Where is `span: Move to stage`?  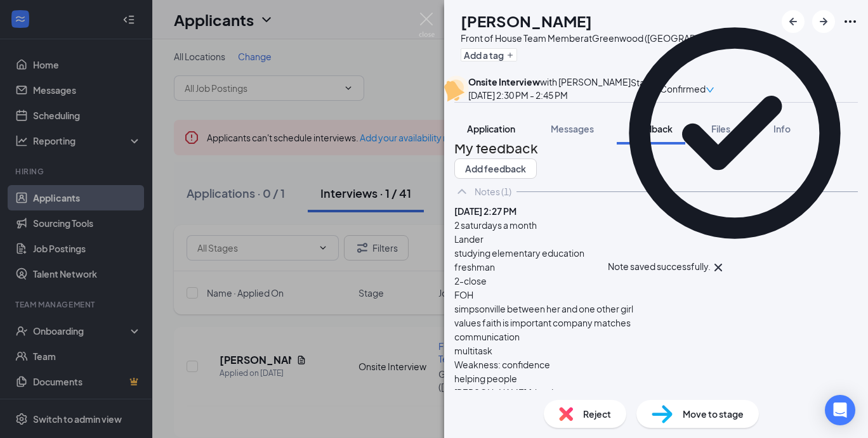 span: Move to stage is located at coordinates (714, 414).